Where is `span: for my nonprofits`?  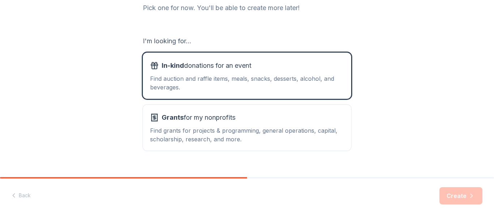
span: for my nonprofits is located at coordinates (198, 118).